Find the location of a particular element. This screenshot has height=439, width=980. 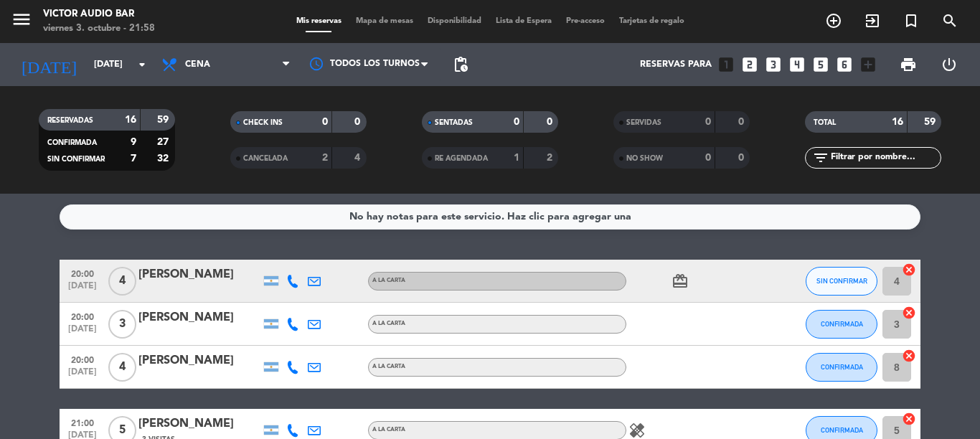

span: CHECK INS is located at coordinates (263, 123).